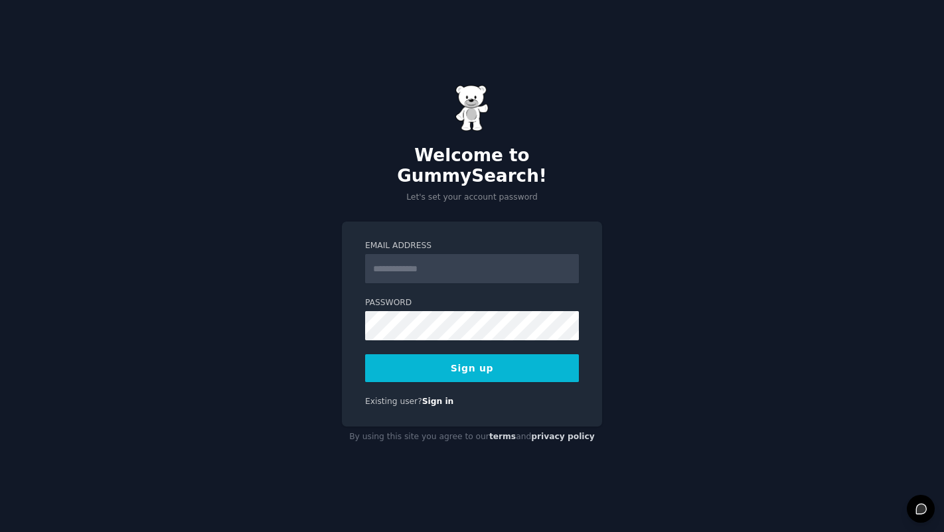 This screenshot has height=532, width=944. I want to click on h2: Welcome to GummySearch!, so click(472, 166).